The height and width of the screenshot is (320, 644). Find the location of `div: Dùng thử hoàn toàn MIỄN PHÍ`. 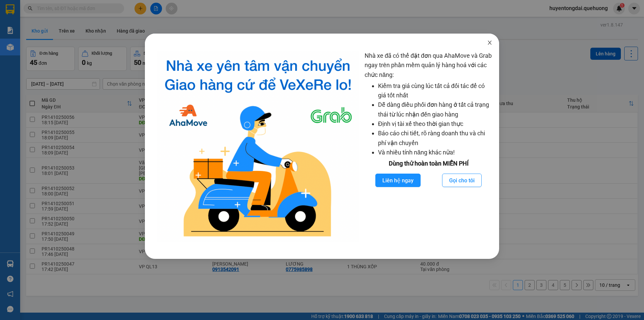

div: Dùng thử hoàn toàn MIỄN PHÍ is located at coordinates (429, 163).